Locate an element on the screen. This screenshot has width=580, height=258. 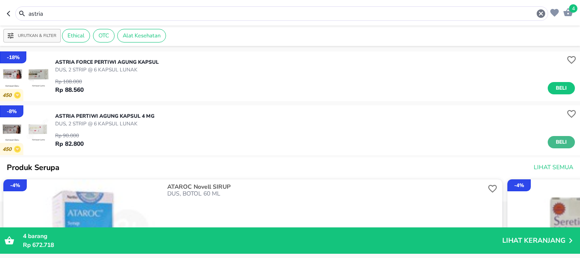
p: ASTRIA FORCE Pertiwi agung KAPSUL is located at coordinates (107, 62).